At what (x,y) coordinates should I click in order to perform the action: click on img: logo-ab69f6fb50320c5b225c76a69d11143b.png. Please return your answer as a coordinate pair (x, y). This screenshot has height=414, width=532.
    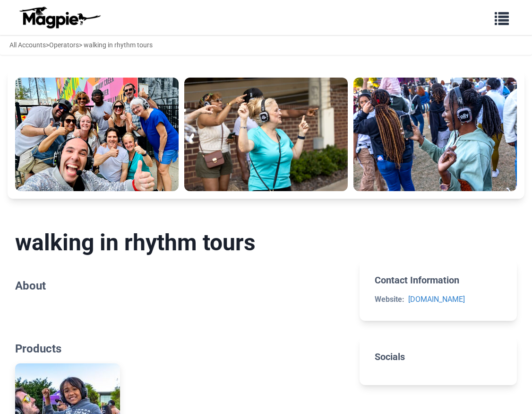
    Looking at the image, I should click on (60, 18).